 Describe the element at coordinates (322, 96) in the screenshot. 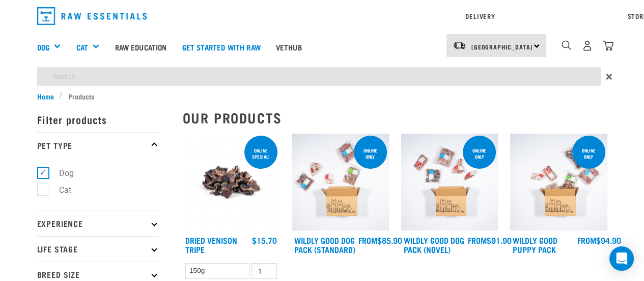

I see `nav: breadcrumbs` at that location.